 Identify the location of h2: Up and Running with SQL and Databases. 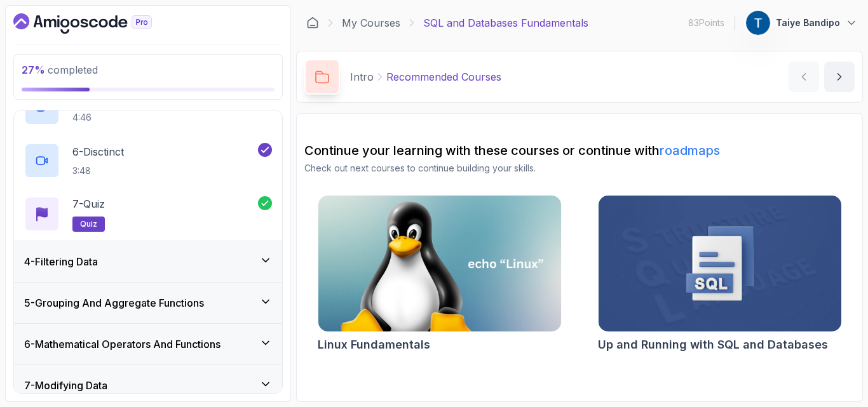
(713, 345).